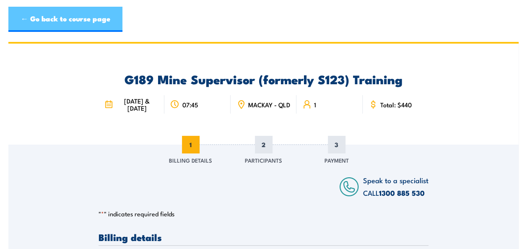  Describe the element at coordinates (263, 237) in the screenshot. I see `h3: Billing details` at that location.